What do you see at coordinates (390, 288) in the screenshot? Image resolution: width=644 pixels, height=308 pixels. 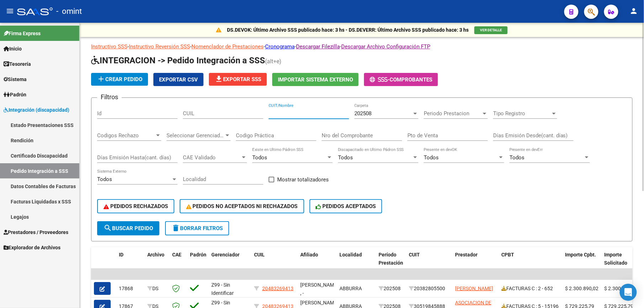 I see `div: 202508` at bounding box center [390, 288].